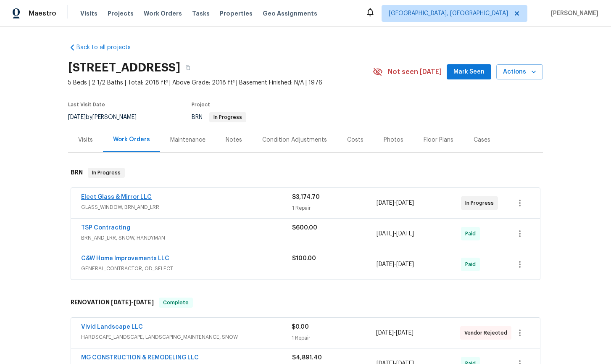 The height and width of the screenshot is (364, 611). I want to click on span: Complete, so click(176, 302).